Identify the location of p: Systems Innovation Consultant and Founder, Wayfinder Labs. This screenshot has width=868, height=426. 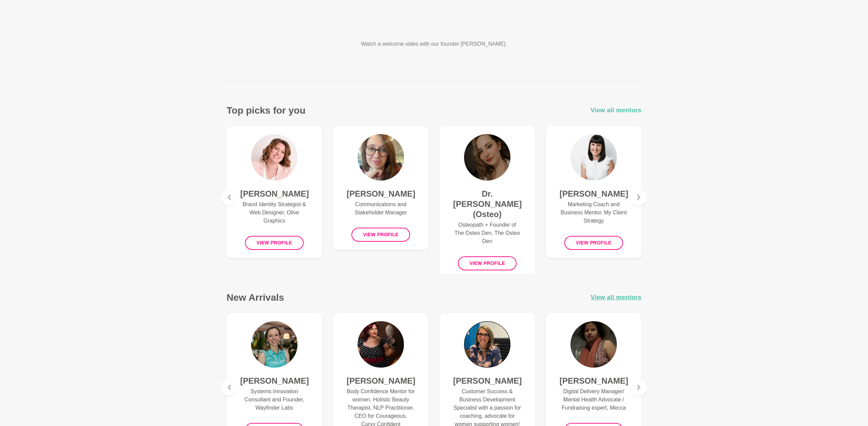
(274, 400).